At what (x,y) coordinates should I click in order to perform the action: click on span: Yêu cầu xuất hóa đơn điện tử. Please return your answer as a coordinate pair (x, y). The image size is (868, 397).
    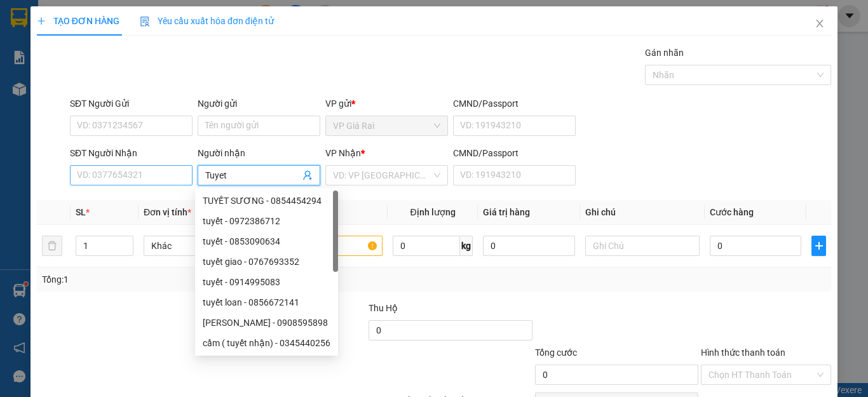
    Looking at the image, I should click on (207, 21).